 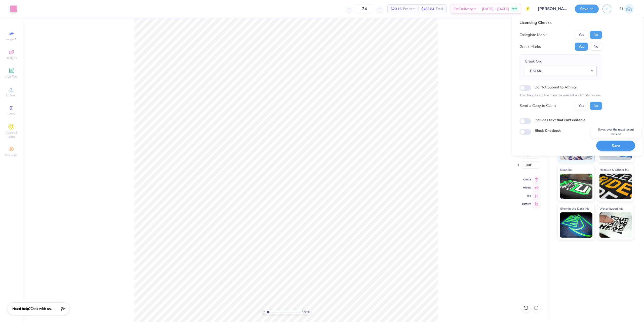 What do you see at coordinates (561, 23) in the screenshot?
I see `div: Licensing Checks` at bounding box center [561, 23].